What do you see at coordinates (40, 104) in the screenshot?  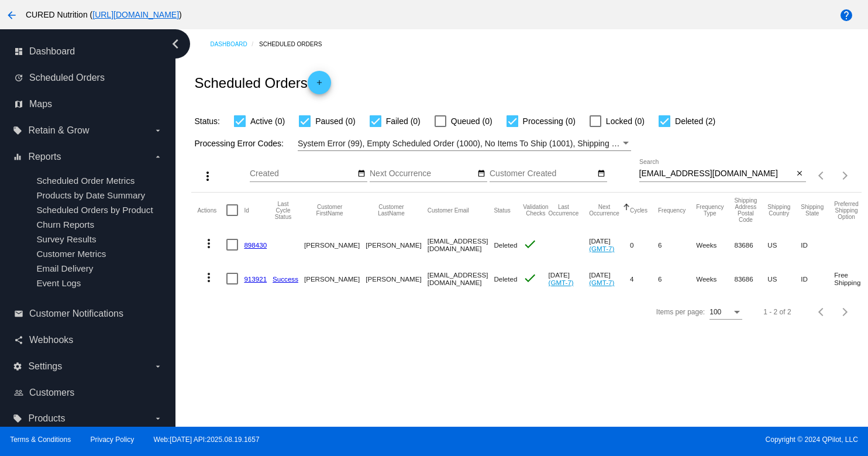 I see `span: Maps` at bounding box center [40, 104].